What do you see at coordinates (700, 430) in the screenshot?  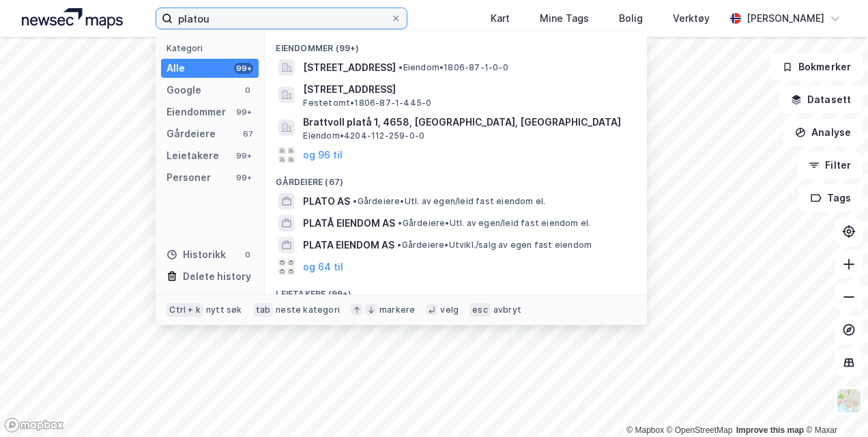 I see `a: OpenStreetMap` at bounding box center [700, 430].